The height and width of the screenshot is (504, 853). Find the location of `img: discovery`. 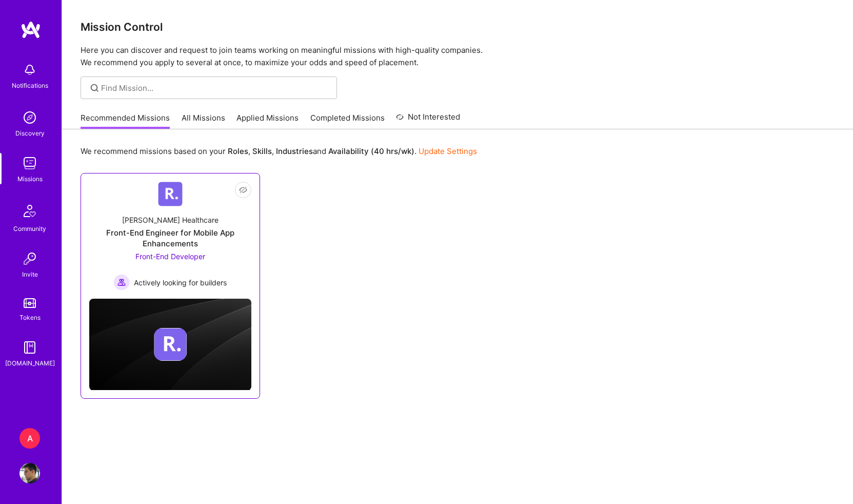

img: discovery is located at coordinates (30, 118).